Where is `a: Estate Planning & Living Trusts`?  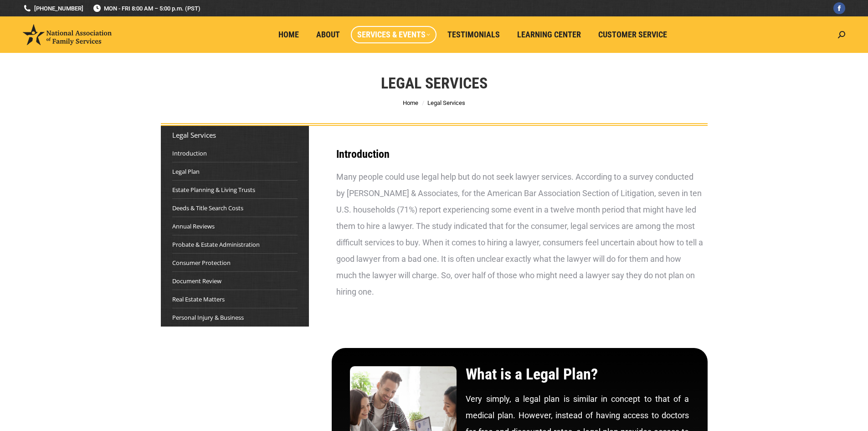
a: Estate Planning & Living Trusts is located at coordinates (214, 190).